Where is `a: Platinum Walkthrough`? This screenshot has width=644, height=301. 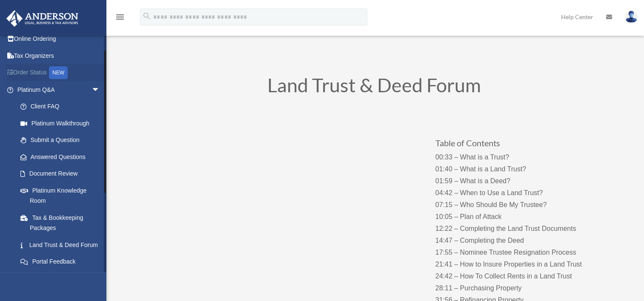 a: Platinum Walkthrough is located at coordinates (62, 123).